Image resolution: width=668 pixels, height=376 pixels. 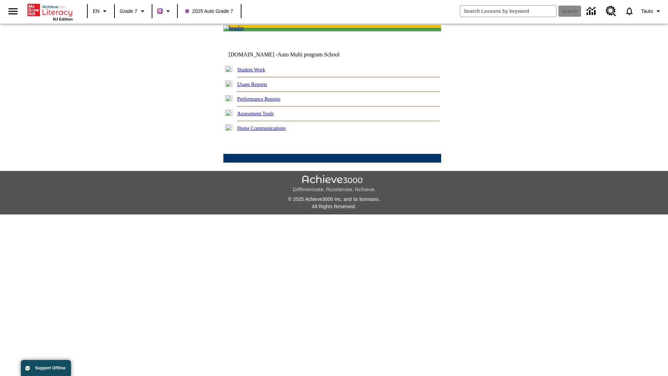 What do you see at coordinates (13, 11) in the screenshot?
I see `button: Open side menu` at bounding box center [13, 11].